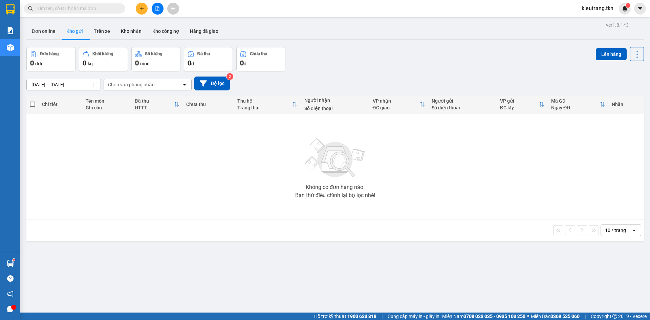  I want to click on div: Người nhận, so click(335, 100).